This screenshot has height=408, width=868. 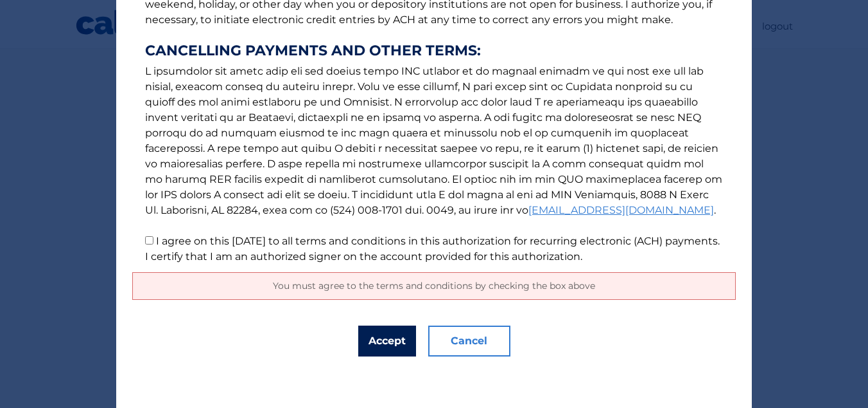 What do you see at coordinates (469, 340) in the screenshot?
I see `button: Cancel` at bounding box center [469, 340].